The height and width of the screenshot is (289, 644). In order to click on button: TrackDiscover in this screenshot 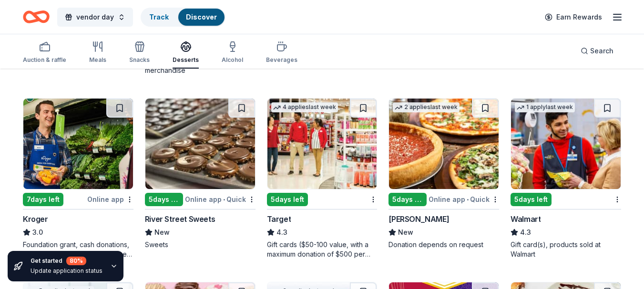, I will do `click(183, 17)`.